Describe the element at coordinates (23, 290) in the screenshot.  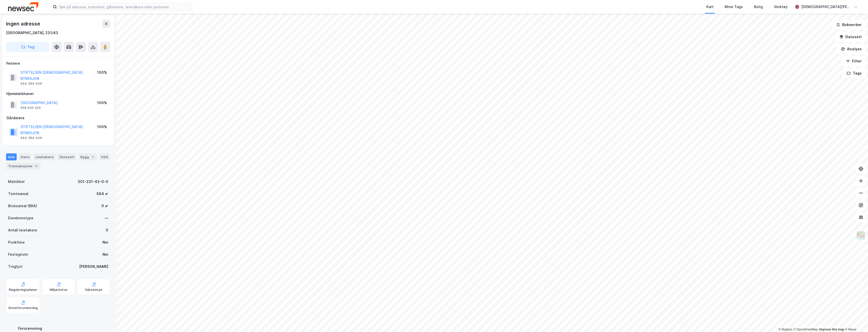
I see `div: Reguleringsplaner` at that location.